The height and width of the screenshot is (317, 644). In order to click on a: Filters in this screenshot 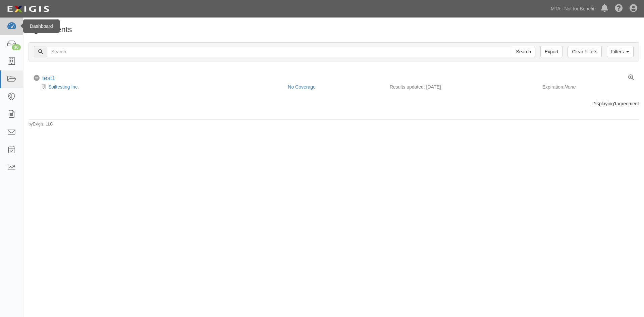, I will do `click(620, 52)`.